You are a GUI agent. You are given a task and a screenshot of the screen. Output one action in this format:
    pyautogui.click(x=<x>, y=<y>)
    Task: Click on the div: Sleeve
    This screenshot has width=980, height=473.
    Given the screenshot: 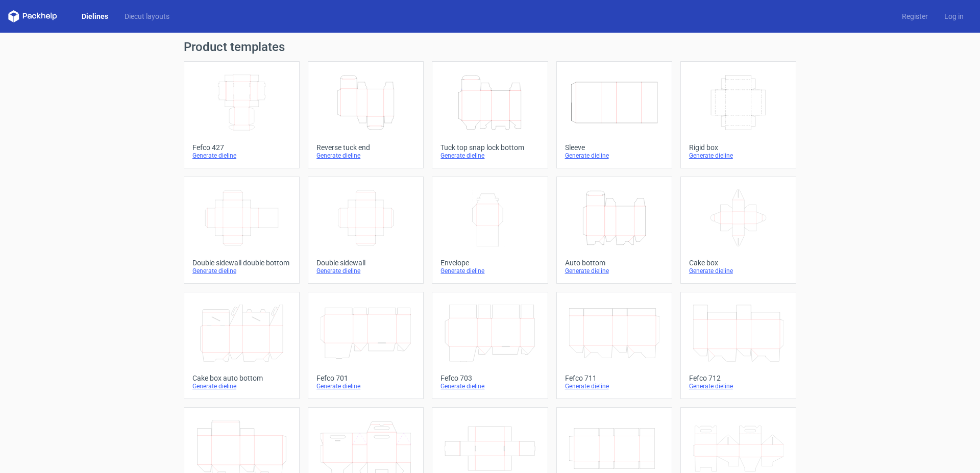 What is the action you would take?
    pyautogui.click(x=614, y=148)
    